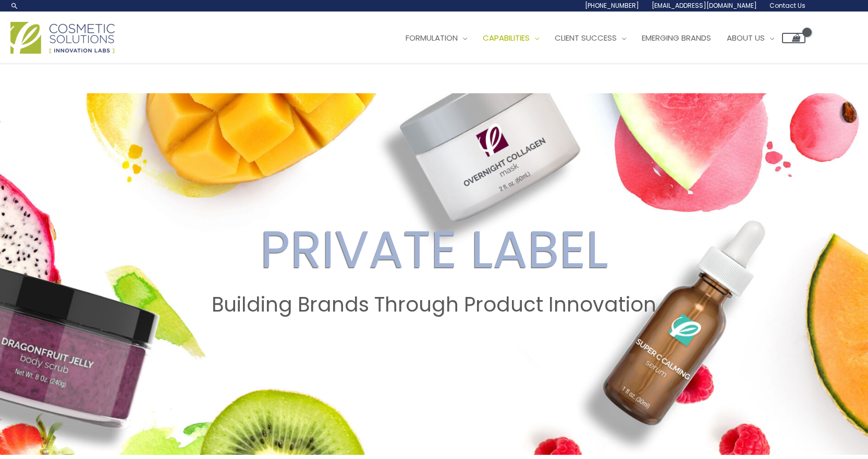  What do you see at coordinates (432, 38) in the screenshot?
I see `span: Formulation` at bounding box center [432, 38].